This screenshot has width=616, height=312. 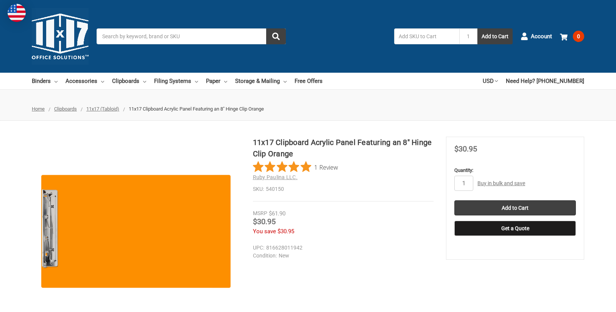 I want to click on input: Add to Cart, so click(x=515, y=208).